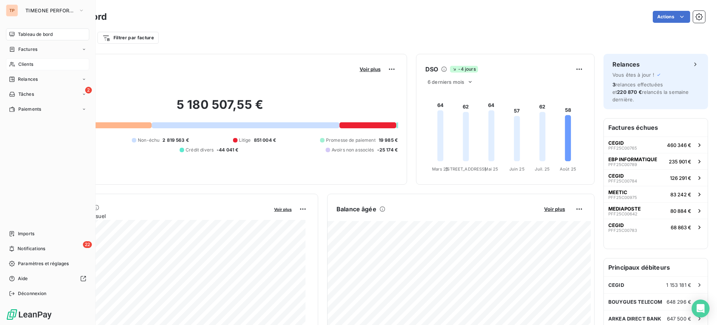 This screenshot has width=717, height=325. Describe the element at coordinates (432, 69) in the screenshot. I see `h6: DSO` at that location.